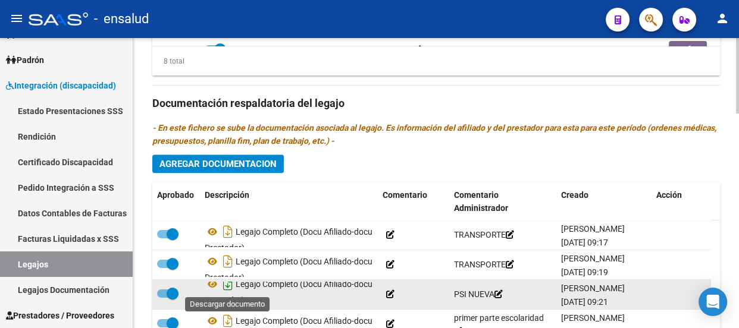 The height and width of the screenshot is (328, 739). What do you see at coordinates (60, 316) in the screenshot?
I see `span: Prestadores / Proveedores` at bounding box center [60, 316].